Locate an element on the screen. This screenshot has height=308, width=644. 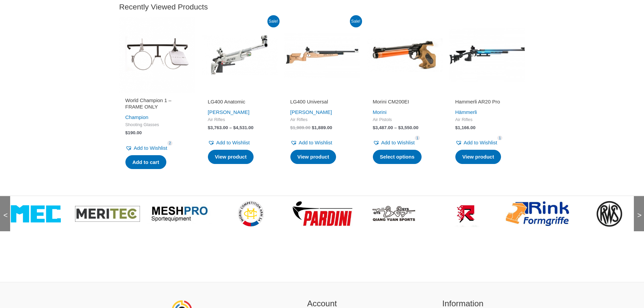
a: Morini is located at coordinates (380, 112).